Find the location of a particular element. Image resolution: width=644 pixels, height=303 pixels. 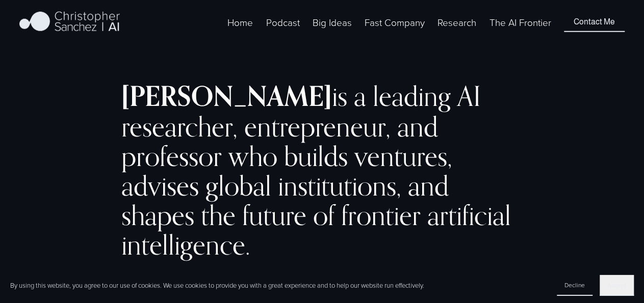

img: Christopher Sanchez | AI is located at coordinates (69, 22).